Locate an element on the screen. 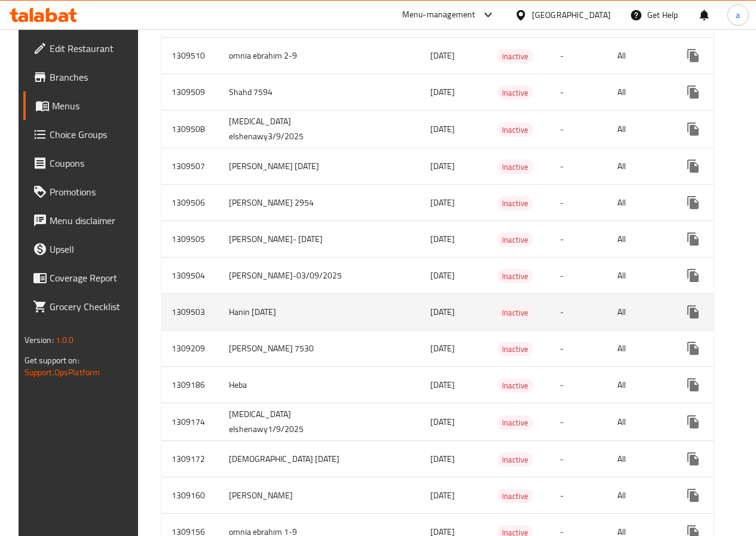  span: Grocery Checklist is located at coordinates (92, 307).